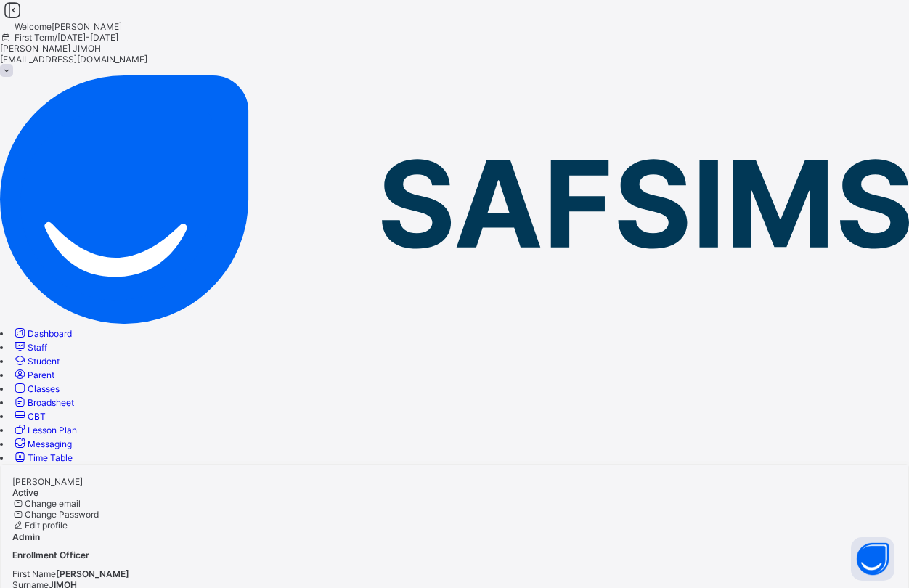  I want to click on span: First Name, so click(34, 574).